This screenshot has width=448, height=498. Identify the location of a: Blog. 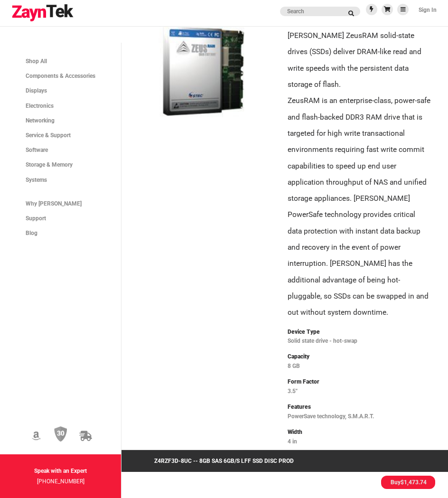
(60, 233).